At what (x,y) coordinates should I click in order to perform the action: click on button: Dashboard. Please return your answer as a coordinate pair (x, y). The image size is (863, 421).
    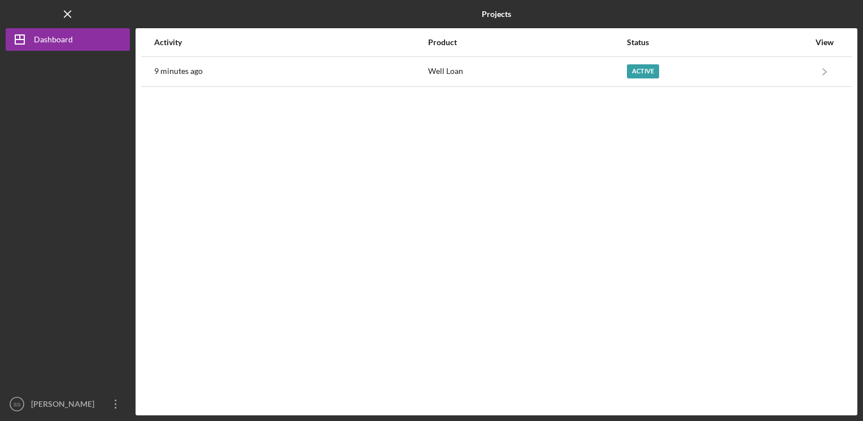
    Looking at the image, I should click on (68, 40).